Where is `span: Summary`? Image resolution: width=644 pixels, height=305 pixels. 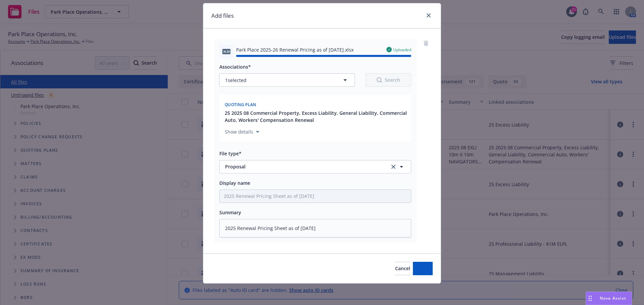
span: Summary is located at coordinates (230, 213).